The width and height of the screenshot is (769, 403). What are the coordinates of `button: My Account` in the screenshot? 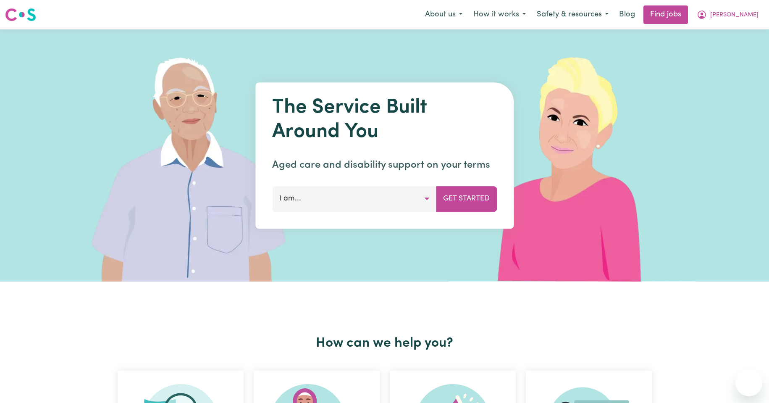 It's located at (728, 15).